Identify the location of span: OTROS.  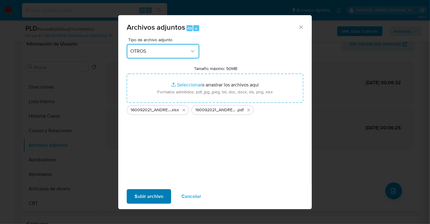
(160, 51).